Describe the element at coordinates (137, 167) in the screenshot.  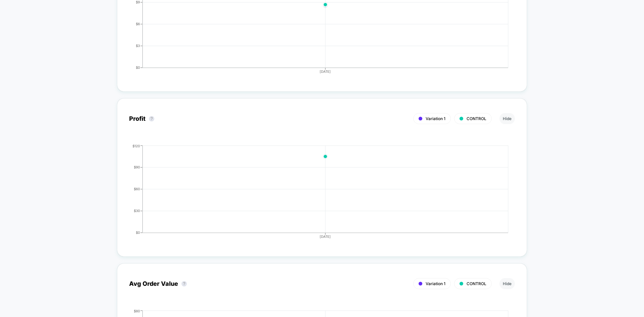
I see `tspan: $90` at that location.